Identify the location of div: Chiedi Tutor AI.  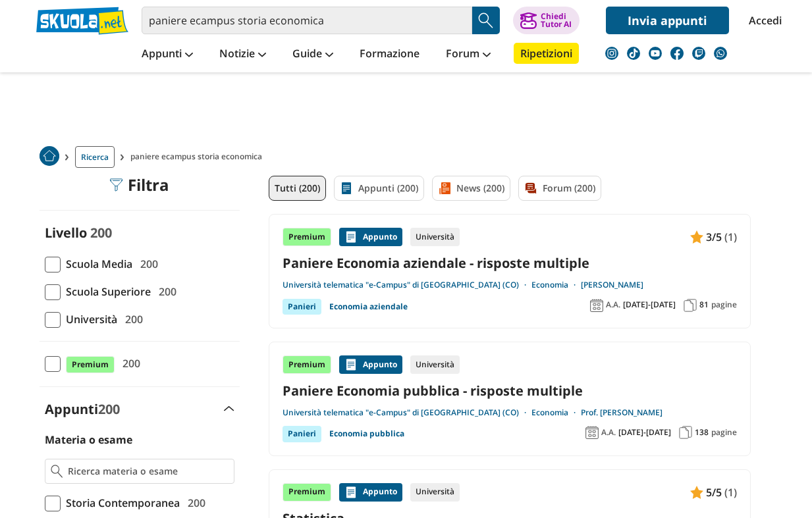
(556, 20).